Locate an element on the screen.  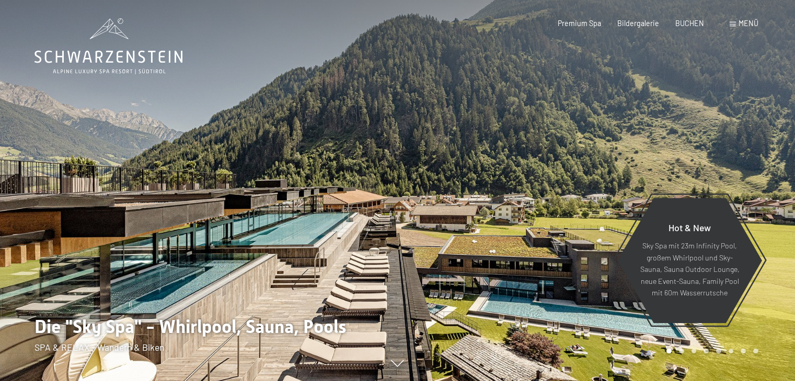
p: Sky Spa mit 23m Infinity Pool, großem Whirlpool und Sky-Sauna, Sauna Outdoor Lounge, neue Event-S... is located at coordinates (689, 270).